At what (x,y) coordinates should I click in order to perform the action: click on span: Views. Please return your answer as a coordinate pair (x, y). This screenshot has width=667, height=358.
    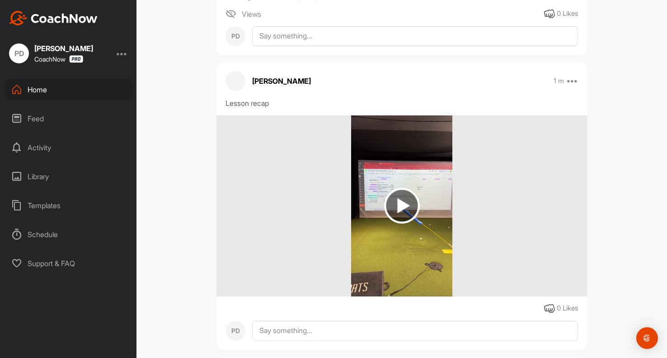
    Looking at the image, I should click on (251, 14).